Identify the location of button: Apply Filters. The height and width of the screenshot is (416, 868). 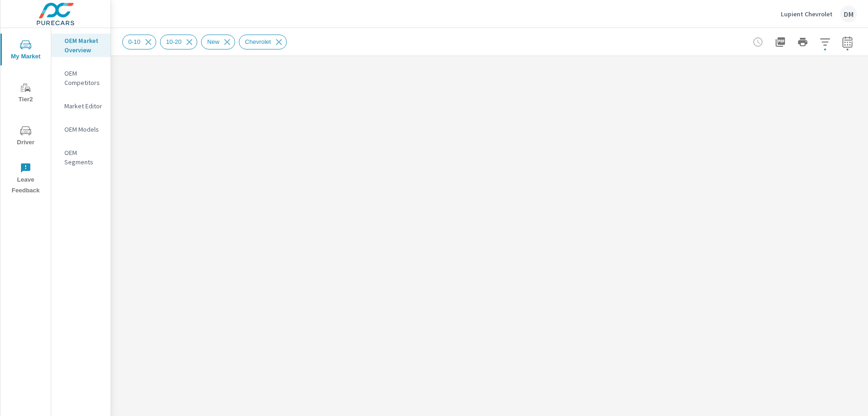
(825, 42).